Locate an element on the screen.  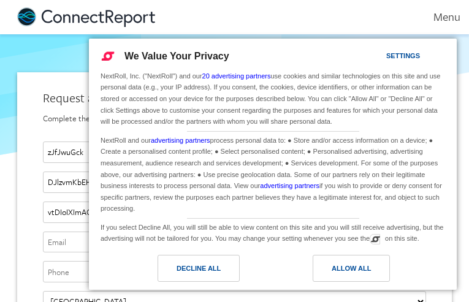
input: Company is located at coordinates (234, 212).